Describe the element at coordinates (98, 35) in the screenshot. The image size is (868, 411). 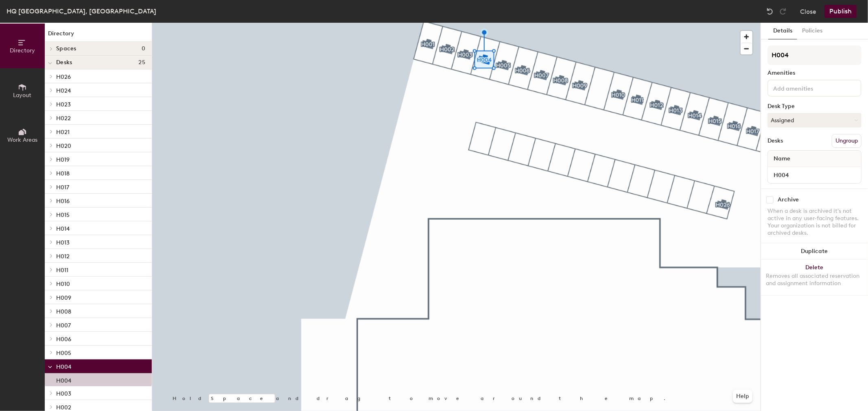
I see `h1: Directory` at that location.